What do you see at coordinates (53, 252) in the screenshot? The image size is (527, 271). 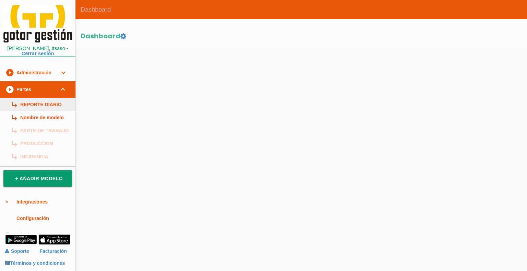 I see `a: Facturación` at bounding box center [53, 252].